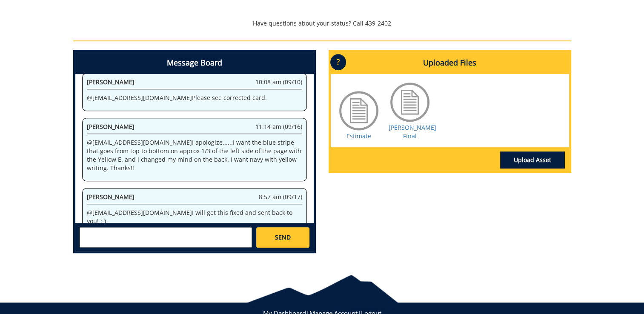 This screenshot has height=314, width=644. What do you see at coordinates (283, 237) in the screenshot?
I see `span: SEND` at bounding box center [283, 237].